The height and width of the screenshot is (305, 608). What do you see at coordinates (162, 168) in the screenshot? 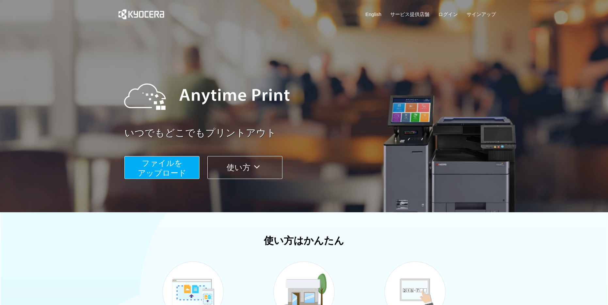
I see `span: ファイルを ​​アップロード` at bounding box center [162, 168].